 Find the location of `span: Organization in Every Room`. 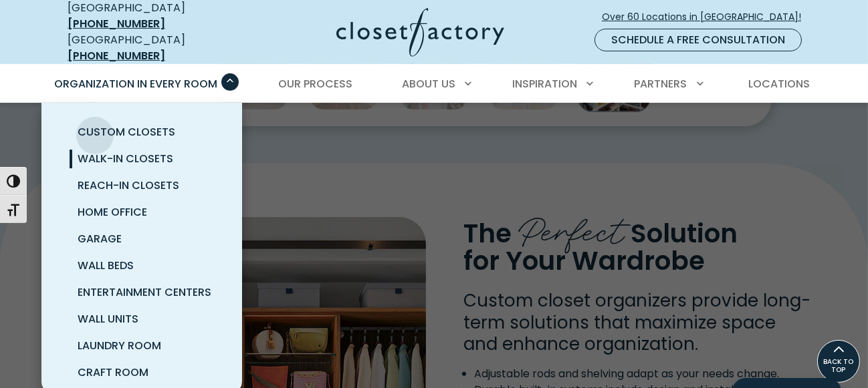

span: Organization in Every Room is located at coordinates (135, 83).